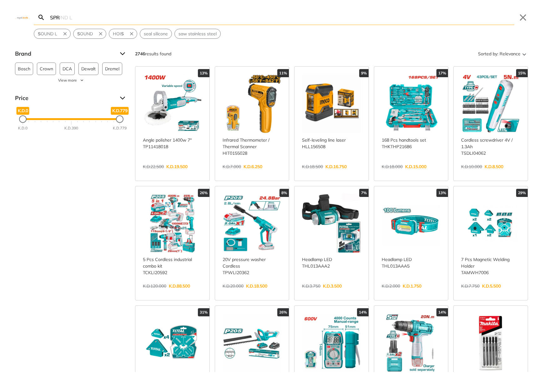 Image resolution: width=543 pixels, height=392 pixels. What do you see at coordinates (65, 34) in the screenshot?
I see `button: Remove suggestion: SOUND L` at bounding box center [65, 34].